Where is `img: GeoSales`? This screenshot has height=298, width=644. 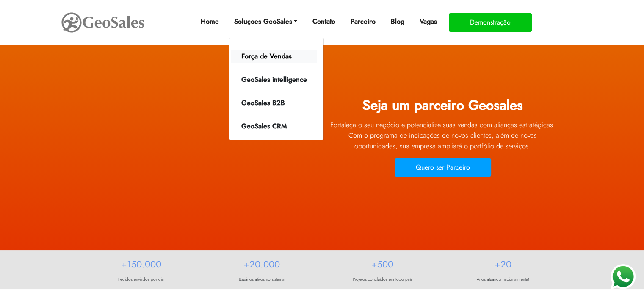
img: GeoSales is located at coordinates (103, 22).